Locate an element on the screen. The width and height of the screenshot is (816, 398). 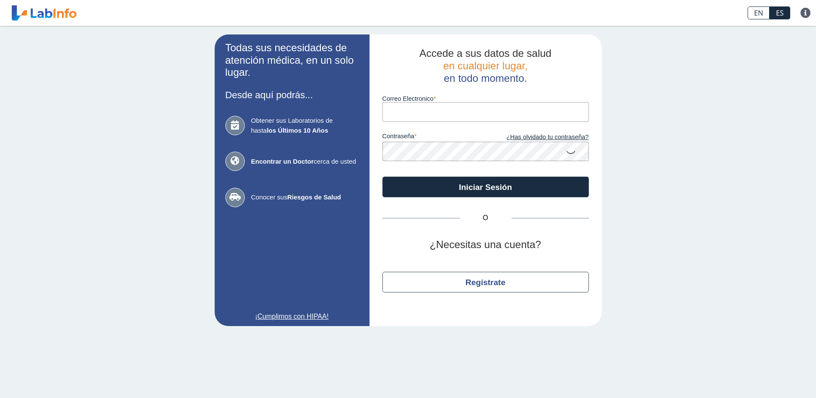
button: Iniciar Sesión is located at coordinates (486, 187).